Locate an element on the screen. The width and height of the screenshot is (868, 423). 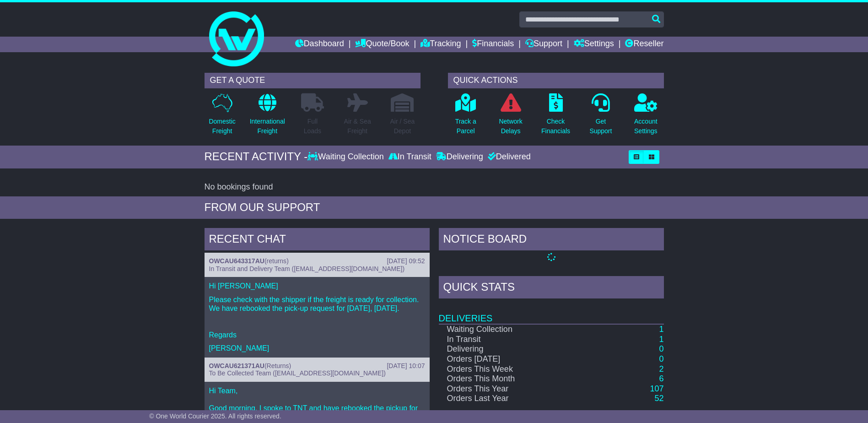
p: Please check with the shipper if the freight is ready for collection. We have rebooked the pick-u... is located at coordinates (317, 304).